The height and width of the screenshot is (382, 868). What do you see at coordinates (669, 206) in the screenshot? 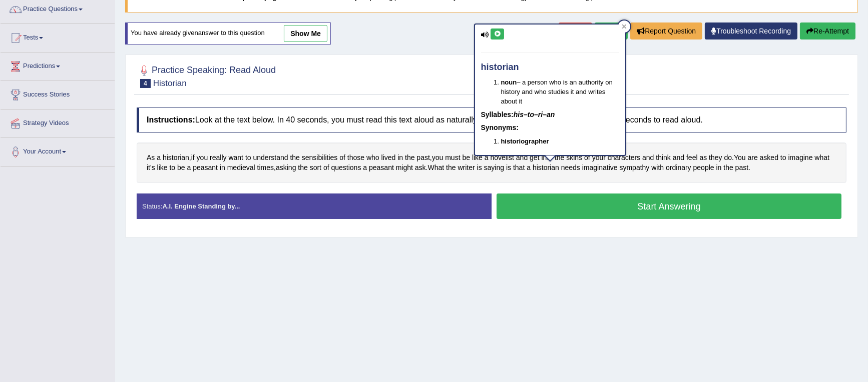
I see `button: Start Answering` at bounding box center [669, 206].